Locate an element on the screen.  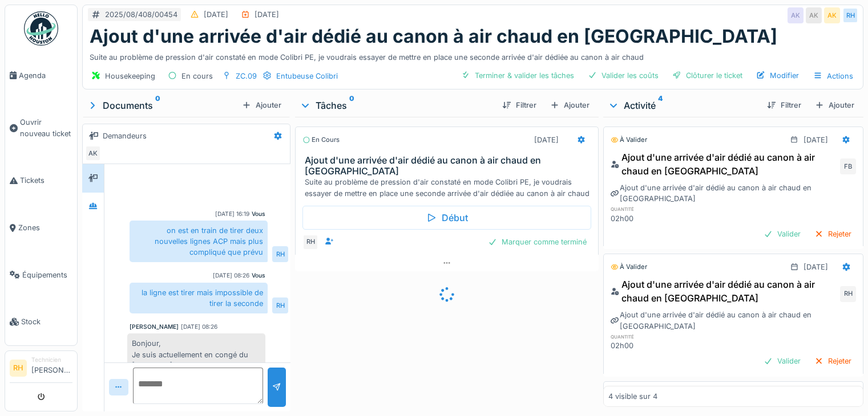
div: Housekeeping is located at coordinates (130, 76).